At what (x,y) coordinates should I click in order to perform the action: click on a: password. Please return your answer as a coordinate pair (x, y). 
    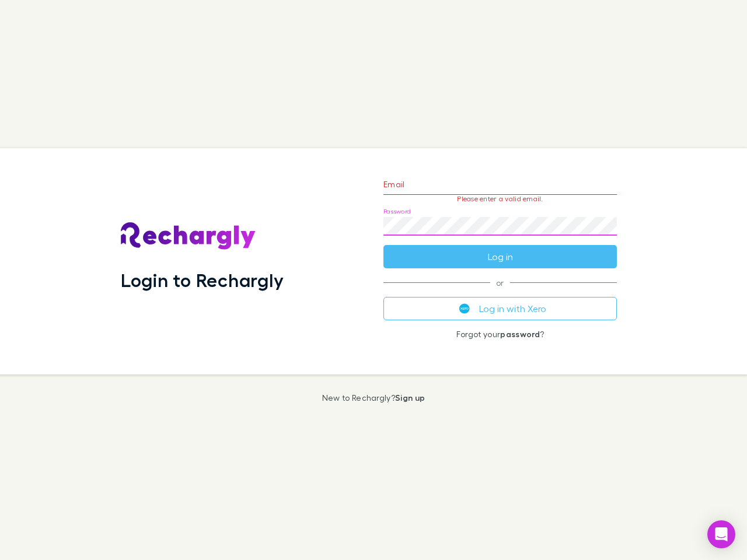
    Looking at the image, I should click on (520, 334).